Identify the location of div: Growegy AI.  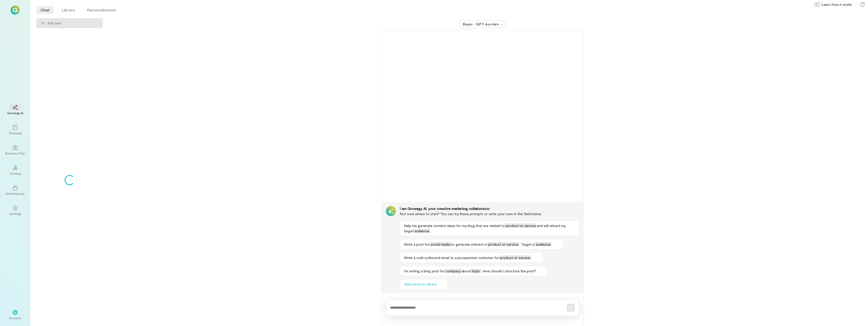
(15, 113).